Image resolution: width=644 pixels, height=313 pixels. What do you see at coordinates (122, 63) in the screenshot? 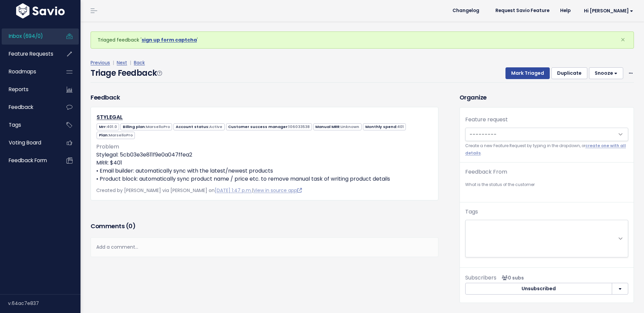
I see `a: Next` at bounding box center [122, 63].